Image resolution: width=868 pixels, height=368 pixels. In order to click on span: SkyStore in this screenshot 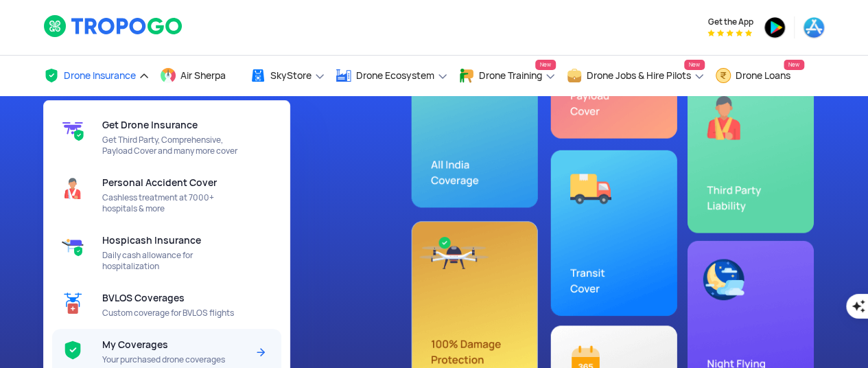, I will do `click(291, 75)`.